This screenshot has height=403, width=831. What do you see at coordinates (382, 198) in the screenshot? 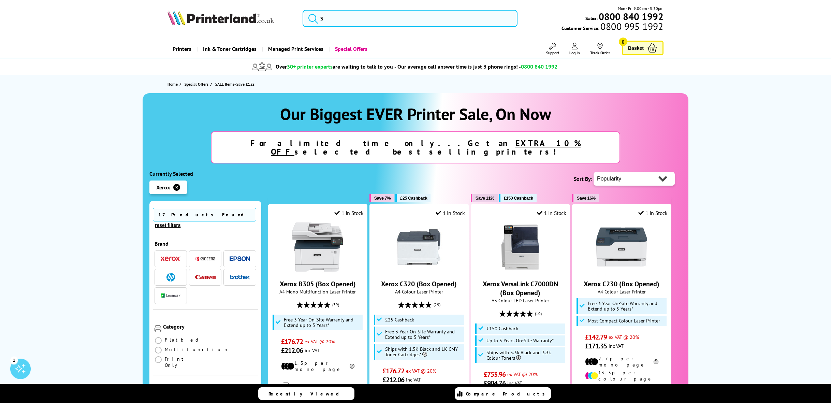
I see `span: Save 7%` at bounding box center [382, 198].